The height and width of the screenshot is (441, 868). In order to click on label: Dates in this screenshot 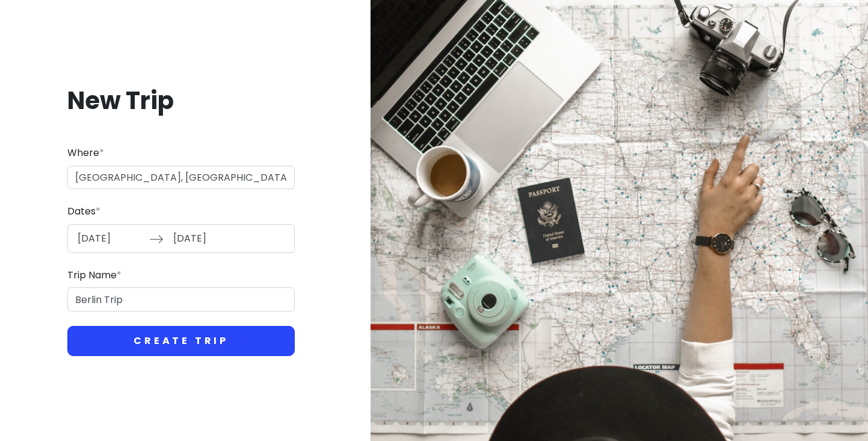, I will do `click(84, 211)`.